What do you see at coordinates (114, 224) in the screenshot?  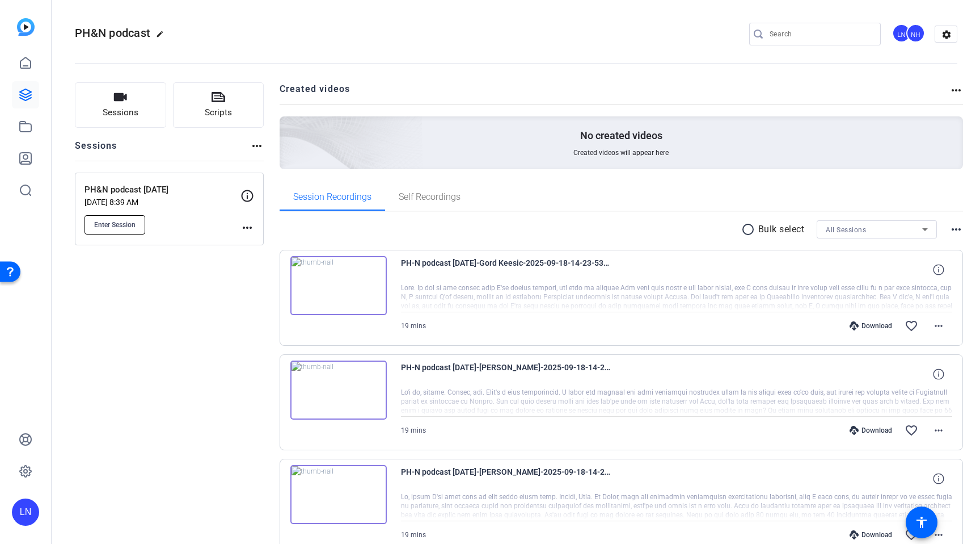 I see `span: Enter Session` at bounding box center [114, 224].